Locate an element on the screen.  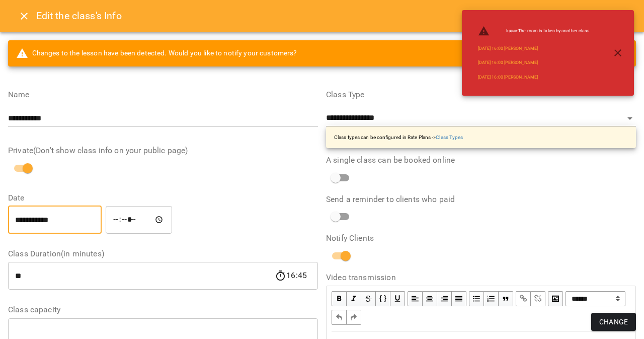
button: Align Center is located at coordinates (430, 298).